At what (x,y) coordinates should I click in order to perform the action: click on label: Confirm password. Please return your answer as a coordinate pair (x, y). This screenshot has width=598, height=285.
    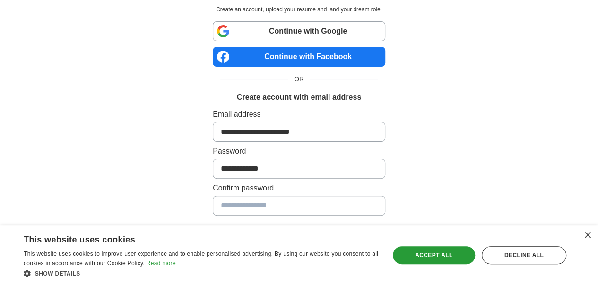
    Looking at the image, I should click on (299, 188).